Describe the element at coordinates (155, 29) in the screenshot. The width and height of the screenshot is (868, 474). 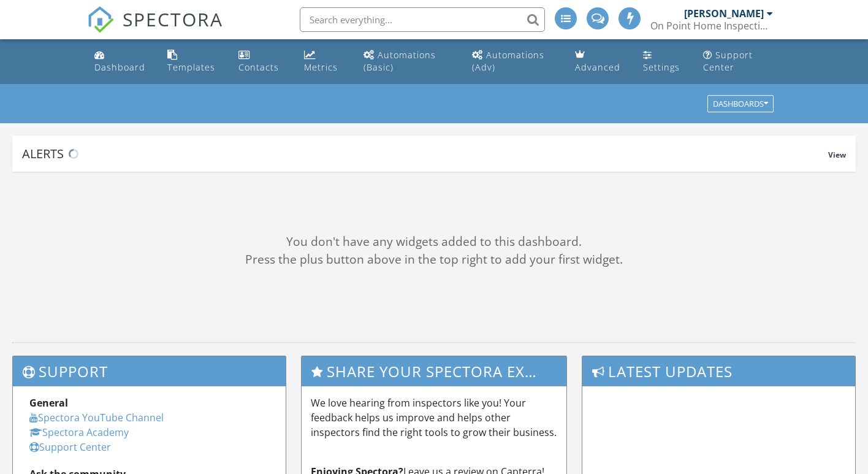
I see `a: SPECTORA` at that location.